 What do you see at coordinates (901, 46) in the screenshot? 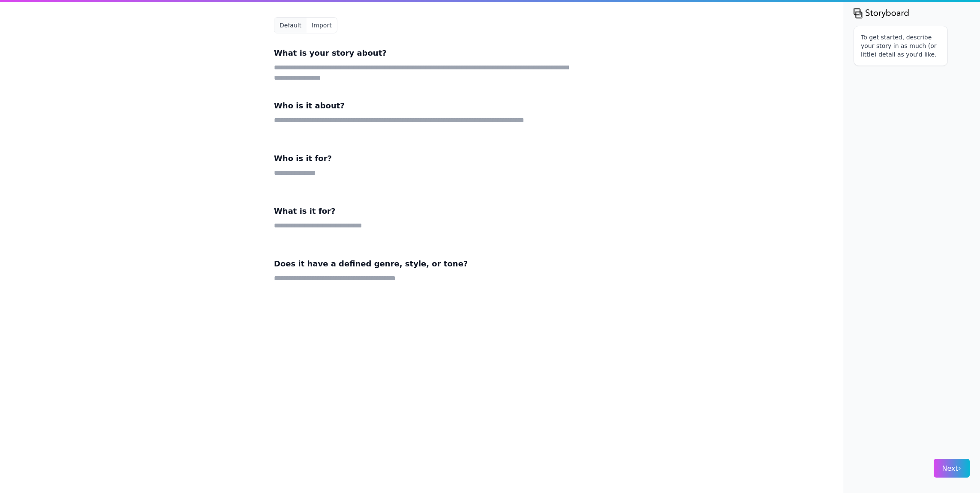
I see `p: To get started, describe your story in as much (or little) detail as you'd like.` at bounding box center [901, 46].